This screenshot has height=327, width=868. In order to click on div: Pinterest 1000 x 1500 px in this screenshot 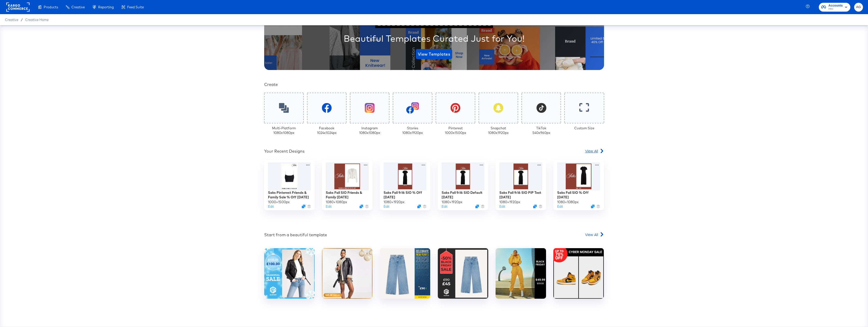, I will do `click(456, 130)`.